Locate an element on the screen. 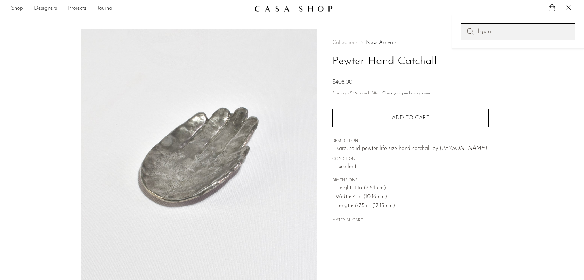 The width and height of the screenshot is (584, 280). span: Add to cart is located at coordinates (410, 118).